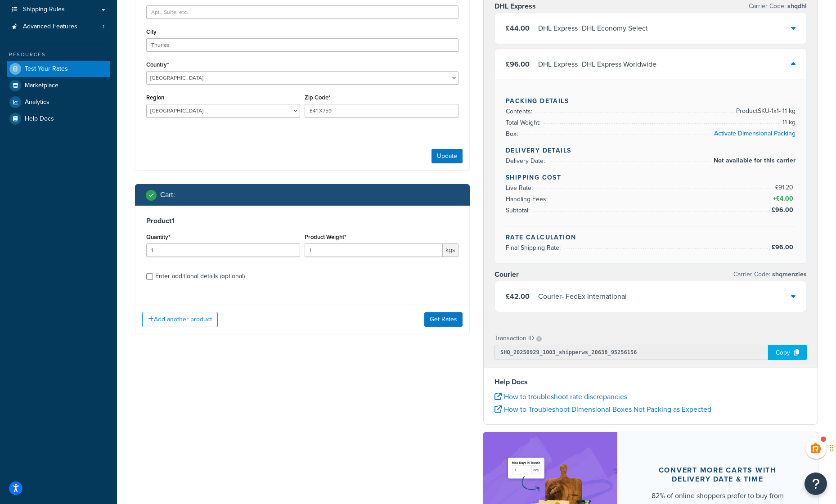  I want to click on p: Carrier Code:, so click(770, 274).